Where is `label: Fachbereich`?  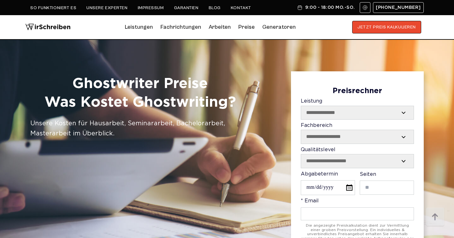
label: Fachbereich is located at coordinates (357, 133).